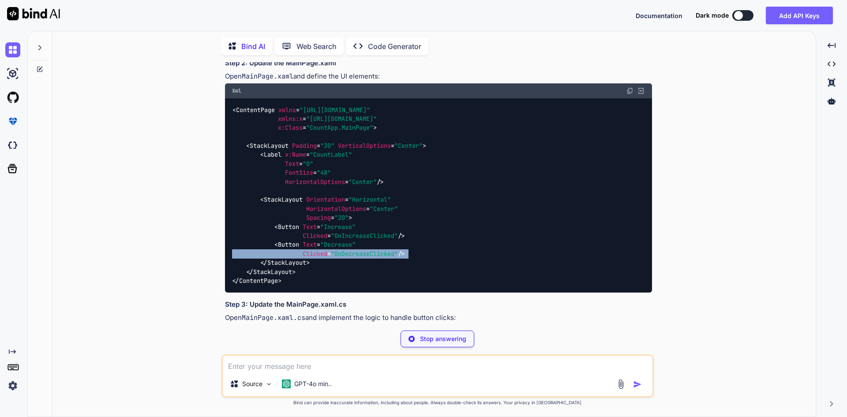 The width and height of the screenshot is (847, 417). What do you see at coordinates (438, 63) in the screenshot?
I see `h3: Step 2: Update the MainPage.xaml` at bounding box center [438, 63].